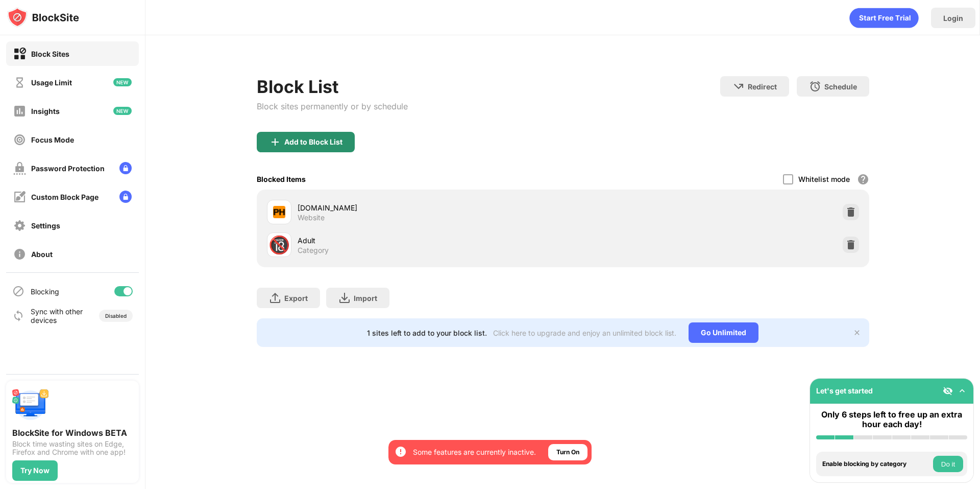 This screenshot has height=489, width=980. What do you see at coordinates (313, 142) in the screenshot?
I see `div: Add to Block List` at bounding box center [313, 142].